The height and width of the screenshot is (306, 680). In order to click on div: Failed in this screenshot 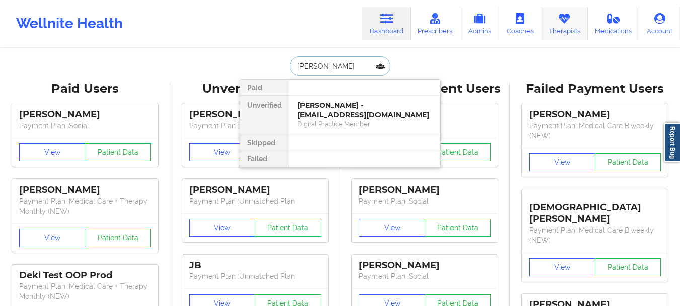, I will do `click(264, 159)`.